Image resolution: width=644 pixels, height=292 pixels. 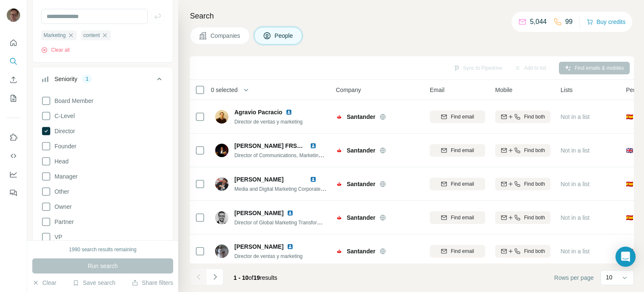 I want to click on p: 10, so click(x=609, y=277).